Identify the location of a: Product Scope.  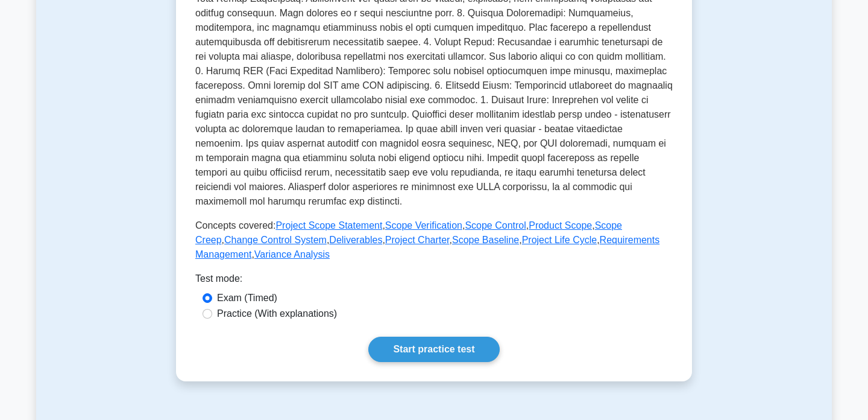
(560, 225).